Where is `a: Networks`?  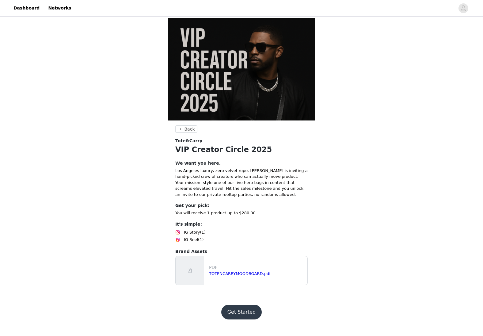
a: Networks is located at coordinates (59, 8).